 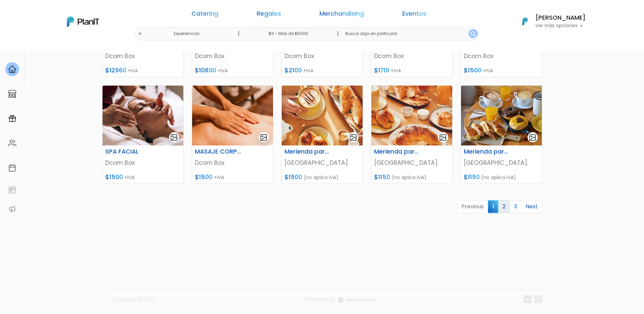 What do you see at coordinates (206, 71) in the screenshot?
I see `span: $10800` at bounding box center [206, 71].